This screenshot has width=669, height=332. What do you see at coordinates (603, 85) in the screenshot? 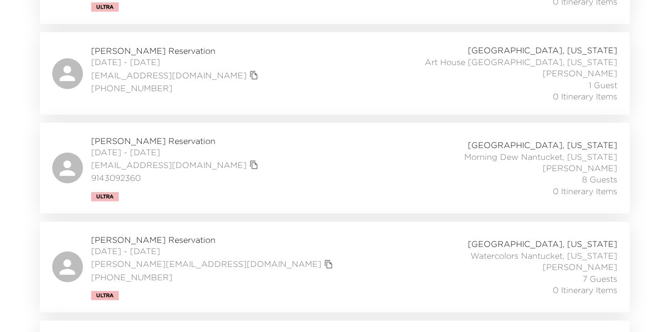
I see `span: 1 Guest` at bounding box center [603, 85].